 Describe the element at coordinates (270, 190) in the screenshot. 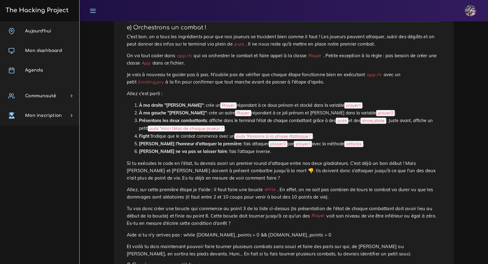

I see `code: while` at that location.